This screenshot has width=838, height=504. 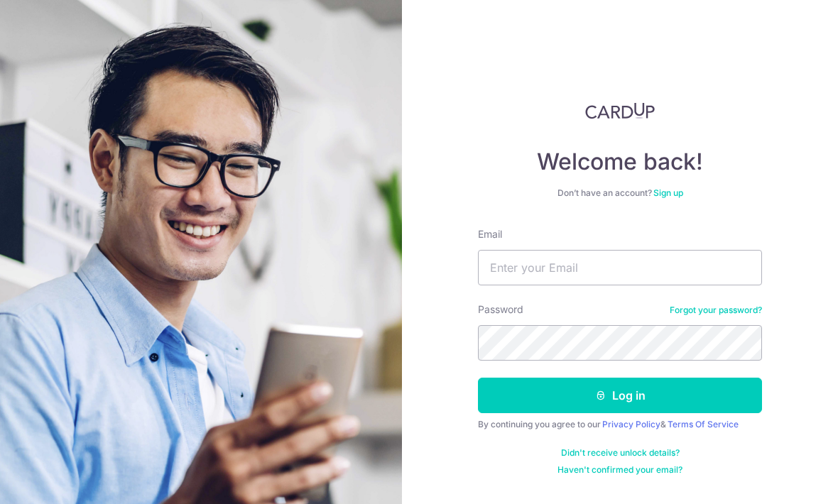 What do you see at coordinates (668, 193) in the screenshot?
I see `a: Sign up` at bounding box center [668, 193].